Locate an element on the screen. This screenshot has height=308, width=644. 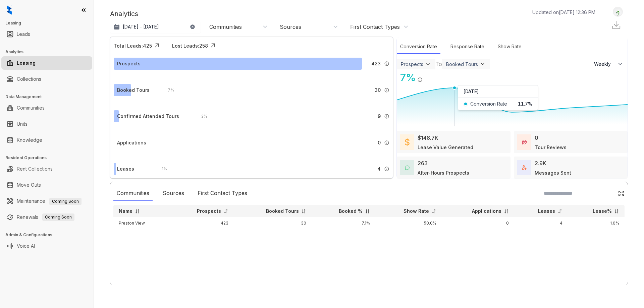
a: Rent Collections is located at coordinates (34, 169).